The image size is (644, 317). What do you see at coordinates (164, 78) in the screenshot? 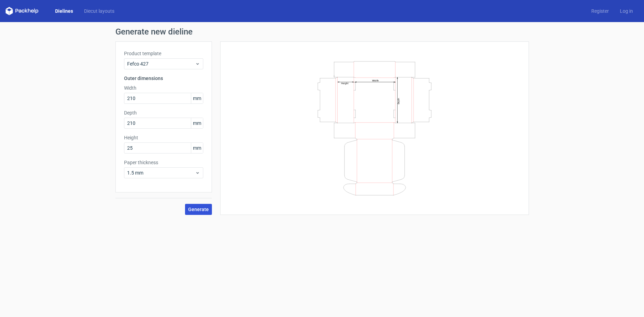
I see `h3: Outer dimensions` at bounding box center [164, 78].